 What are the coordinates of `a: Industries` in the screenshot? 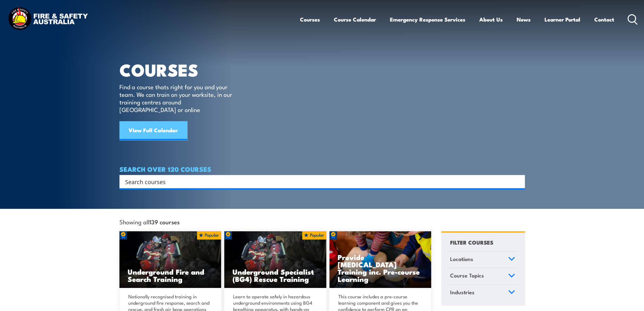 It's located at (483, 293).